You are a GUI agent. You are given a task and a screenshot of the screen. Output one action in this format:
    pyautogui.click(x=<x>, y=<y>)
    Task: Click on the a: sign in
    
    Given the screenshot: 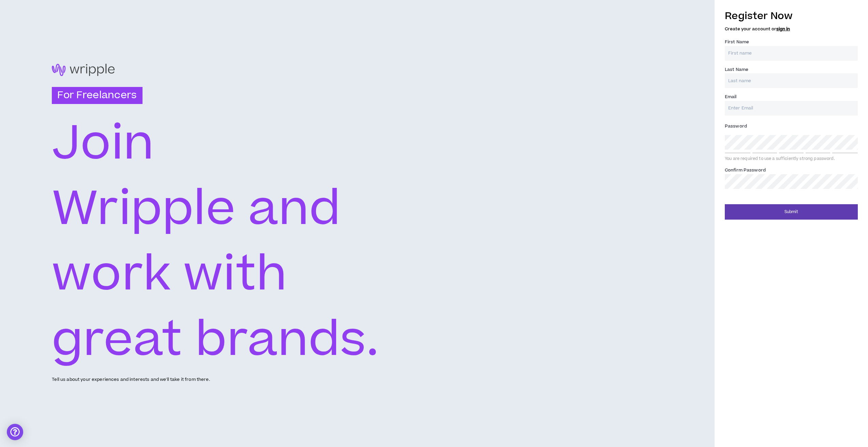 What is the action you would take?
    pyautogui.click(x=783, y=29)
    